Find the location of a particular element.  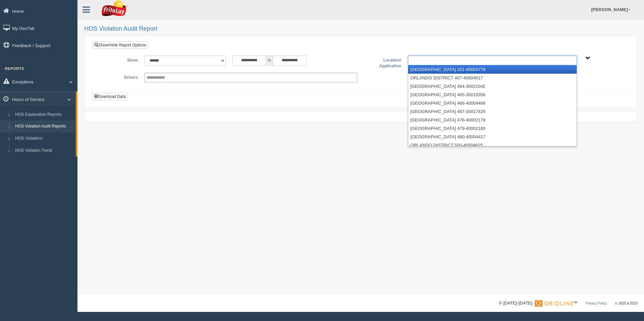

li: ORLANDO DISTRICT 407-40004617 is located at coordinates (492, 78).